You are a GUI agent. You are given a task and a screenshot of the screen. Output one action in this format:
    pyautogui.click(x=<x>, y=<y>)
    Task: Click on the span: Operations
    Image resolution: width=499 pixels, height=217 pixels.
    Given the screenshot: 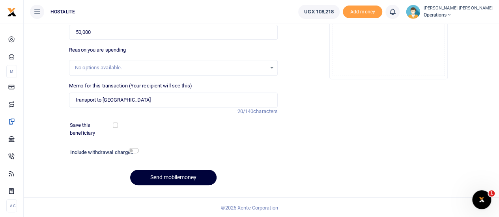 What is the action you would take?
    pyautogui.click(x=458, y=15)
    